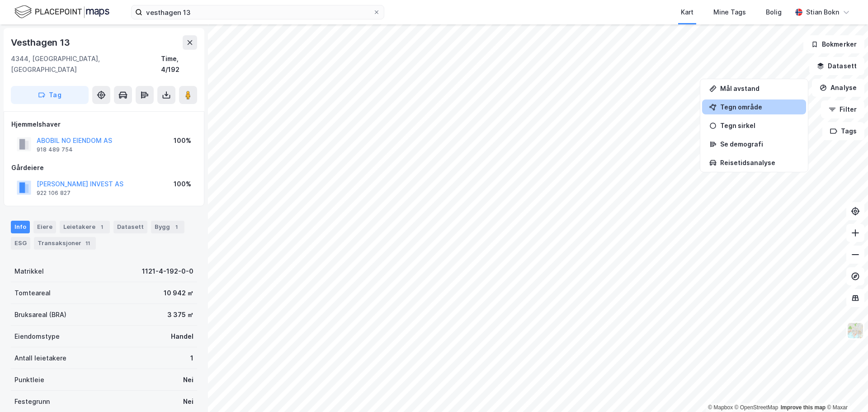 The width and height of the screenshot is (868, 412). What do you see at coordinates (182, 337) in the screenshot?
I see `div: Handel` at bounding box center [182, 337].